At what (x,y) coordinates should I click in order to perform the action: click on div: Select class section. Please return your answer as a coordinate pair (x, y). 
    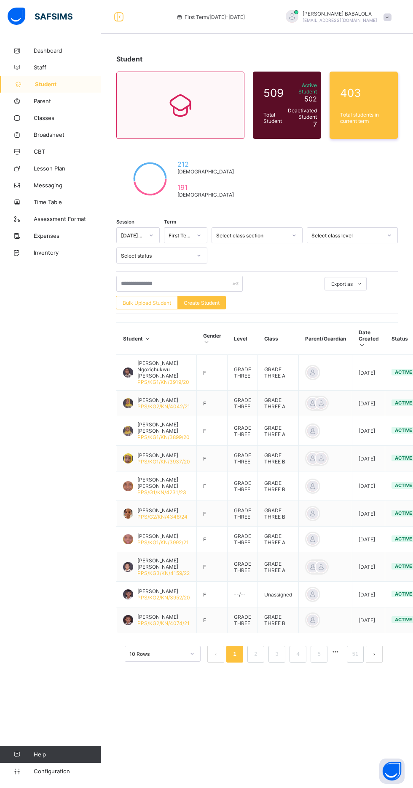
    Looking at the image, I should click on (251, 235).